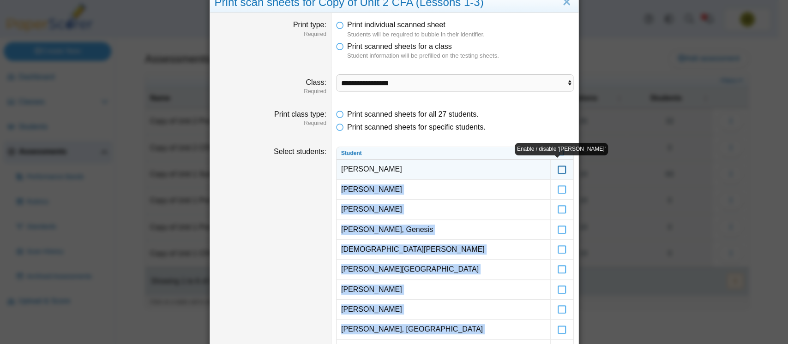 Image resolution: width=788 pixels, height=344 pixels. What do you see at coordinates (416, 127) in the screenshot?
I see `span: Print scanned sheets for specific students.` at bounding box center [416, 127].